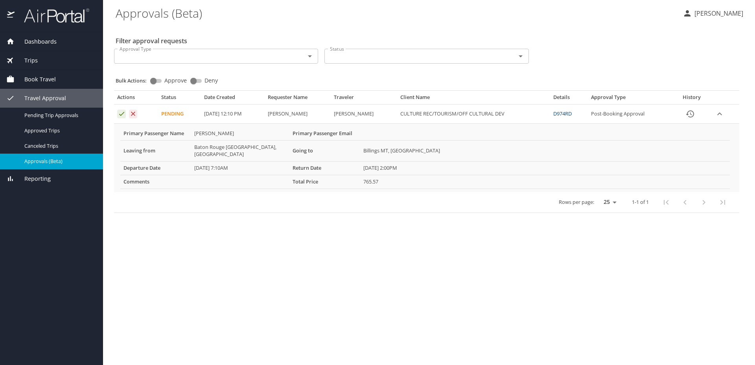 Image resolution: width=755 pixels, height=365 pixels. Describe the element at coordinates (59, 115) in the screenshot. I see `span: Pending Trip Approvals` at that location.